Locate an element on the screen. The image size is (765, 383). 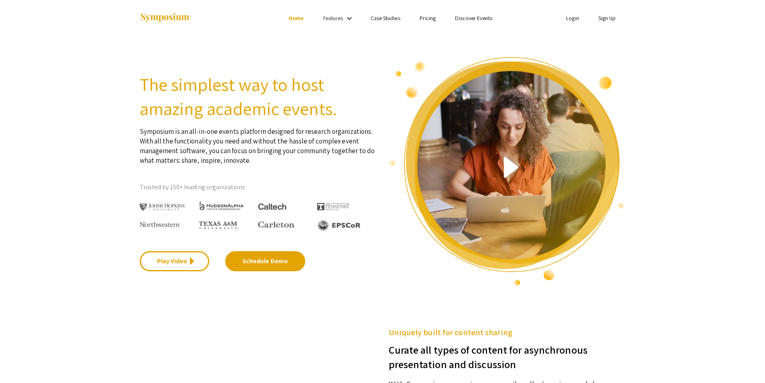
a: Features is located at coordinates (333, 18).